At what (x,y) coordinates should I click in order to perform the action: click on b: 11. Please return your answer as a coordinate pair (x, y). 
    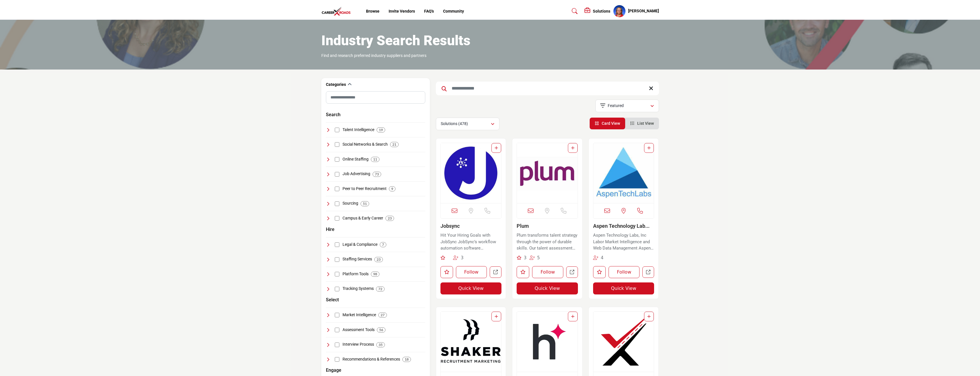
    Looking at the image, I should click on (375, 160).